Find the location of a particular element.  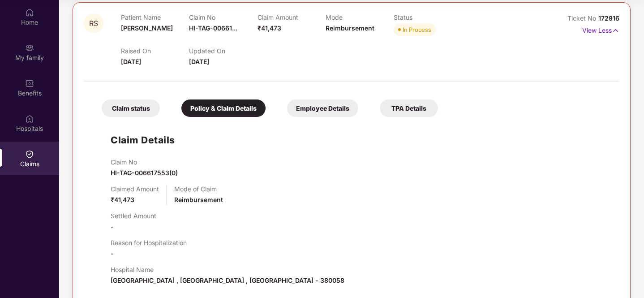

span: 172916 is located at coordinates (609, 18).